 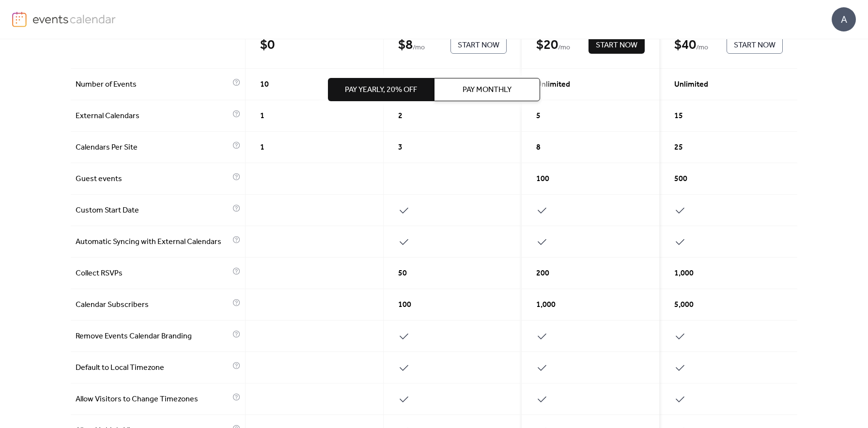 What do you see at coordinates (153, 368) in the screenshot?
I see `span: Default to Local Timezone` at bounding box center [153, 368].